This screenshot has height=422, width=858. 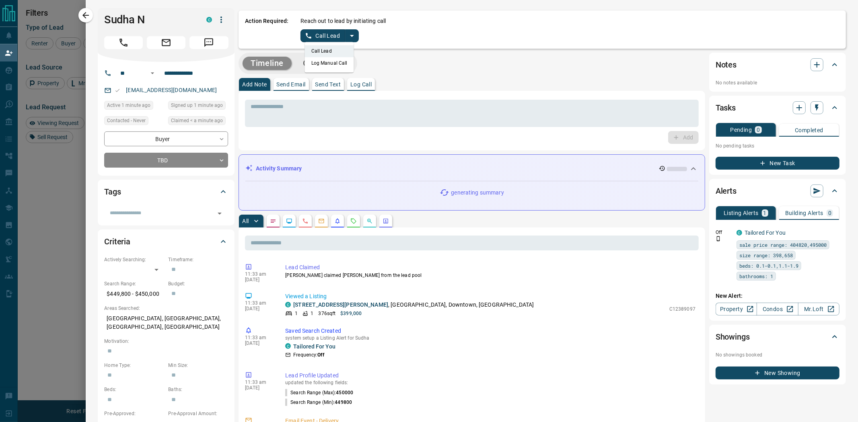 I want to click on p: updated the following fields:, so click(x=490, y=383).